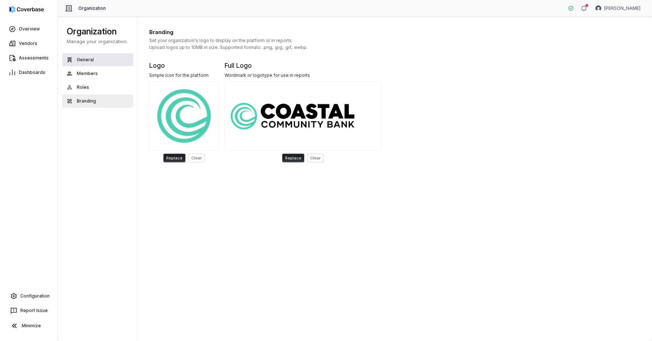 This screenshot has width=652, height=341. Describe the element at coordinates (98, 41) in the screenshot. I see `p: Manage your organization.` at that location.